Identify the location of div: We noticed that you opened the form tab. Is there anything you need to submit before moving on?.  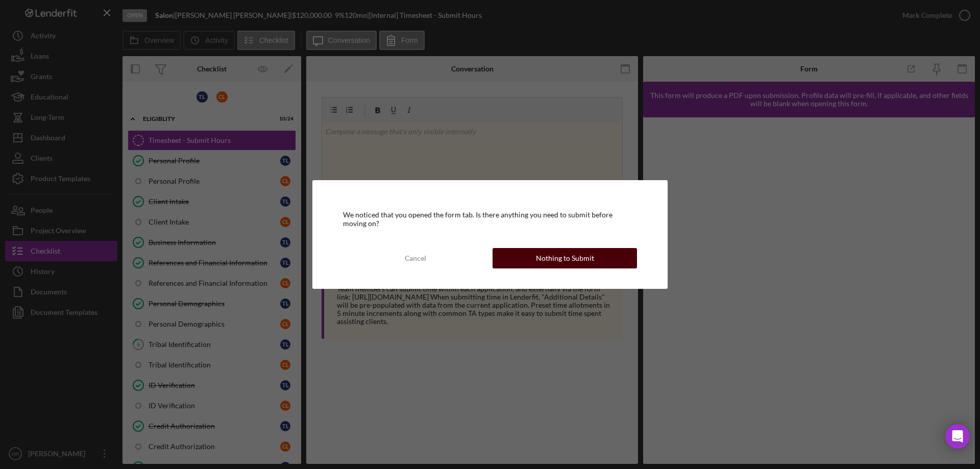
(490, 219).